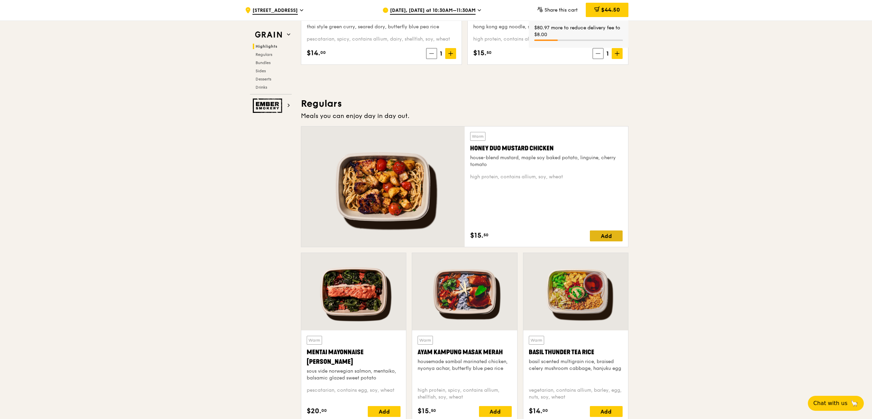 The width and height of the screenshot is (872, 419). Describe the element at coordinates (579, 31) in the screenshot. I see `div: $80.97 more to reduce delivery fee to $8.00` at that location.